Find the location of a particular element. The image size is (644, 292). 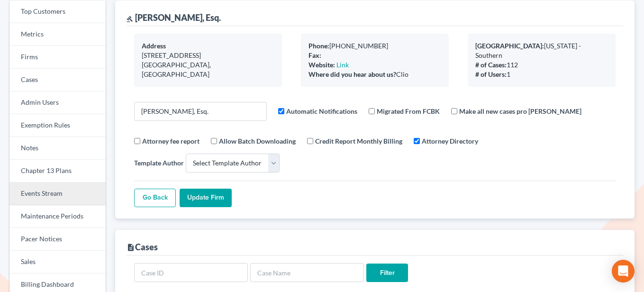

a: Pacer Notices is located at coordinates (57, 239).